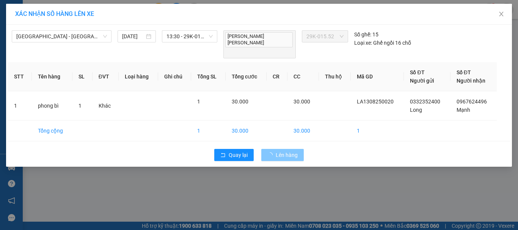 The width and height of the screenshot is (518, 230). I want to click on span: 29K-015.52, so click(325, 36).